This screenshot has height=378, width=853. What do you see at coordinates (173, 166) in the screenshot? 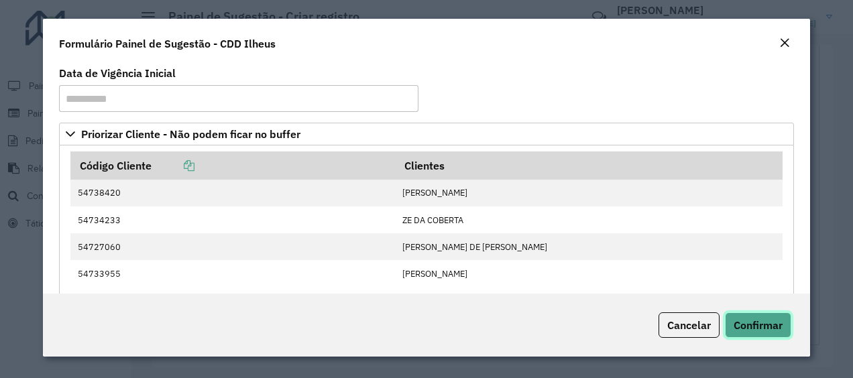
I see `a: Copiar` at bounding box center [173, 166].